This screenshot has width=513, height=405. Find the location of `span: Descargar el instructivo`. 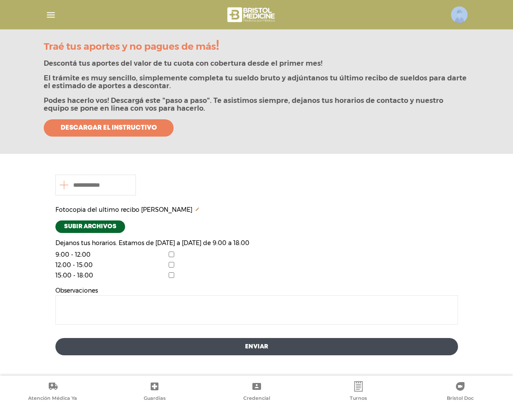

span: Descargar el instructivo is located at coordinates (109, 128).